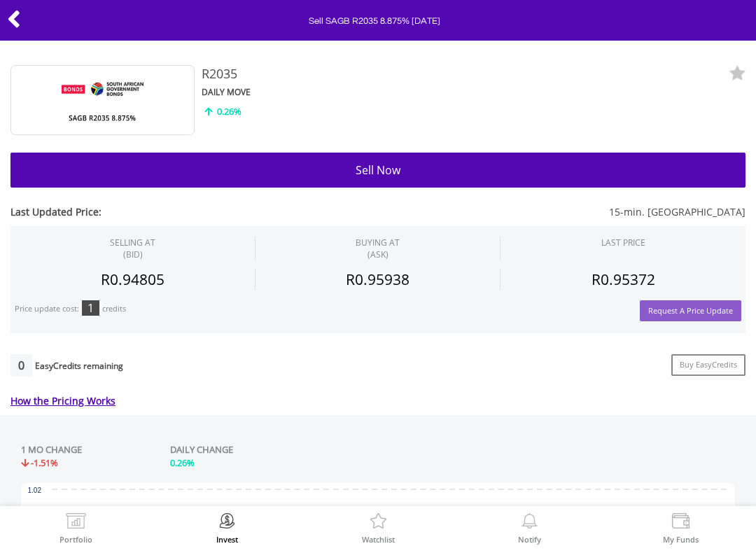 Image resolution: width=756 pixels, height=553 pixels. What do you see at coordinates (378, 528) in the screenshot?
I see `a: Watchlist` at bounding box center [378, 528].